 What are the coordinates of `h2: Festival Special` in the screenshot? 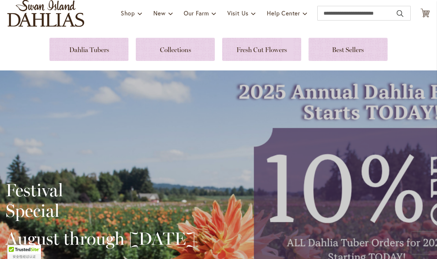 It's located at (100, 200).